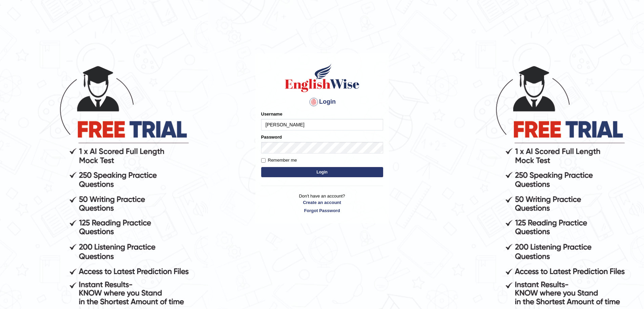 The image size is (644, 309). What do you see at coordinates (322, 202) in the screenshot?
I see `a: Create an account` at bounding box center [322, 202].